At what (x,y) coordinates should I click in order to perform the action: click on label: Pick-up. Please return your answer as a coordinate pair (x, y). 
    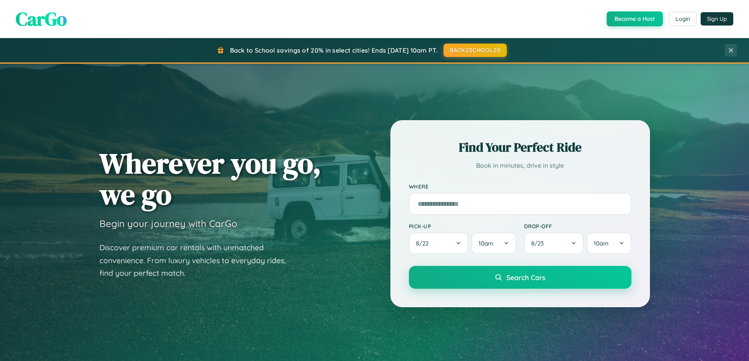
    Looking at the image, I should click on (462, 226).